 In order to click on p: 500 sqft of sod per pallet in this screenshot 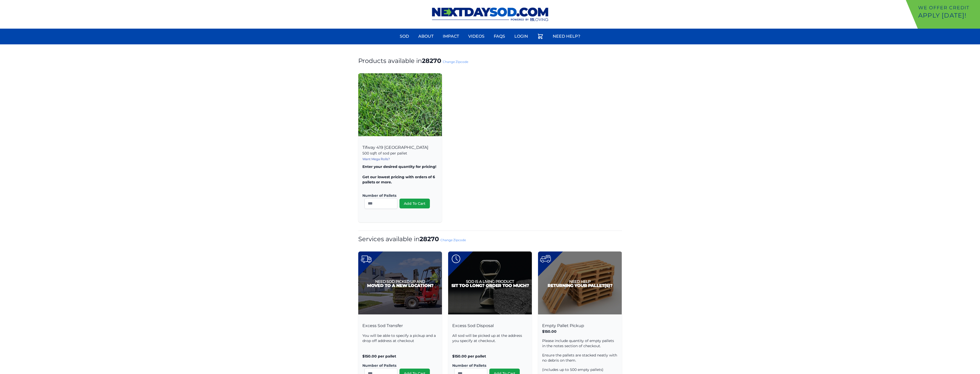, I will do `click(400, 153)`.